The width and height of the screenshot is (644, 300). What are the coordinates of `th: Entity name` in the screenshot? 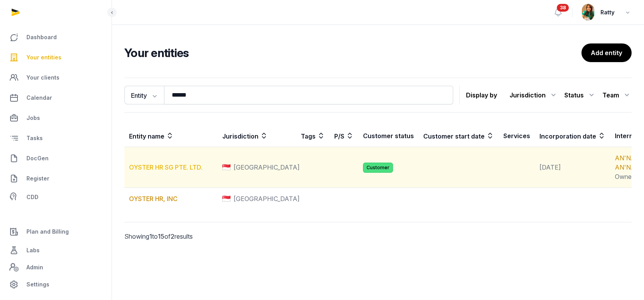 It's located at (171, 136).